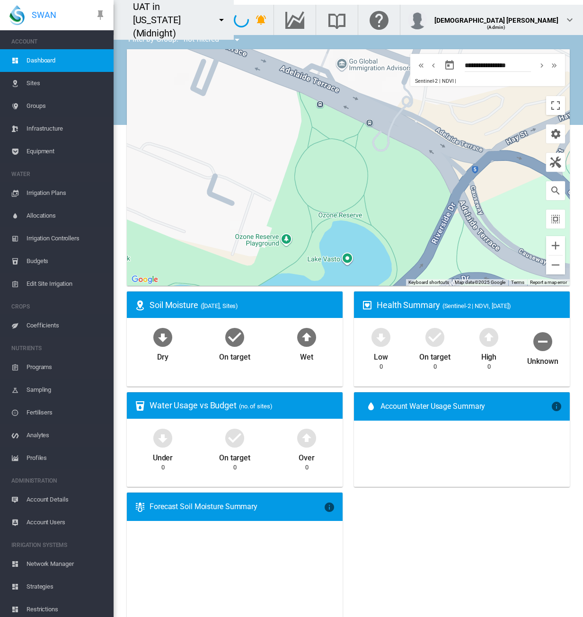 This screenshot has height=617, width=583. Describe the element at coordinates (480, 282) in the screenshot. I see `span: Map data ©2025 Google` at that location.